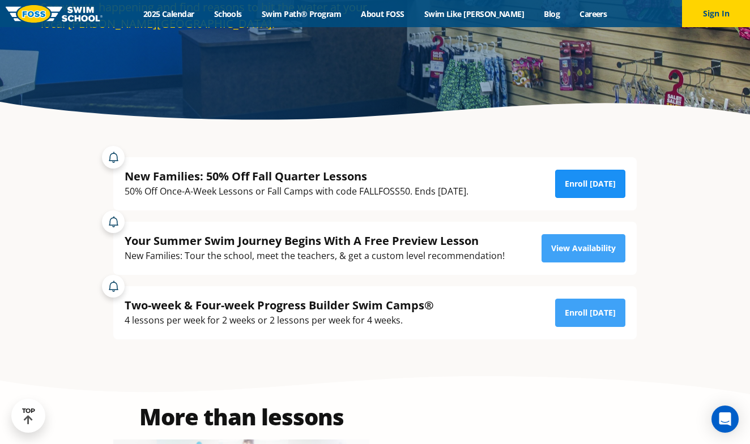  Describe the element at coordinates (583, 249) in the screenshot. I see `a: View Availability` at that location.